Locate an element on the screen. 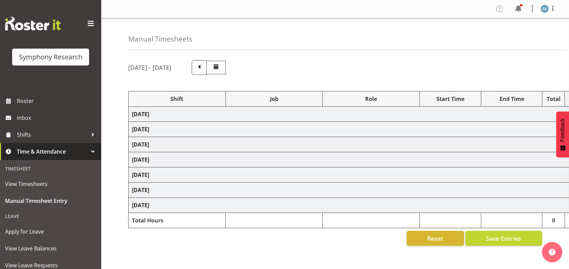  img: shane-shaw-williams1936.jpg is located at coordinates (545, 9).